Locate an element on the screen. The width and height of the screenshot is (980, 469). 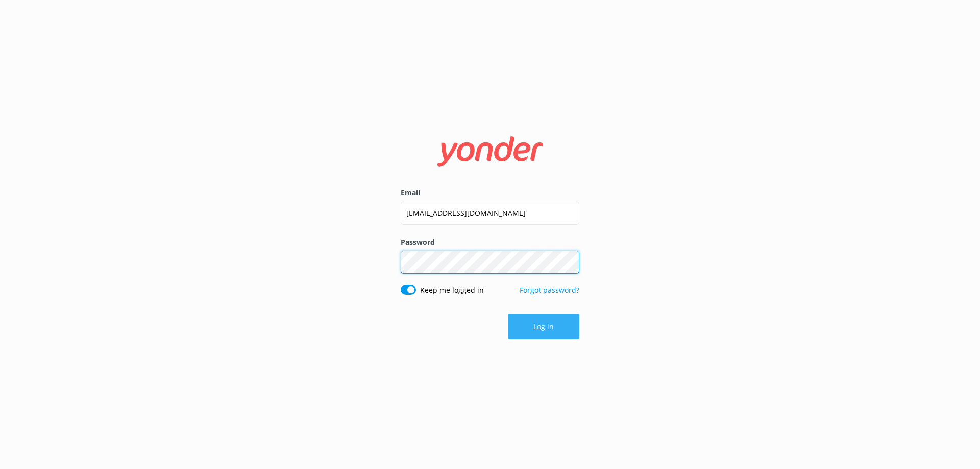
label: Password is located at coordinates (490, 242).